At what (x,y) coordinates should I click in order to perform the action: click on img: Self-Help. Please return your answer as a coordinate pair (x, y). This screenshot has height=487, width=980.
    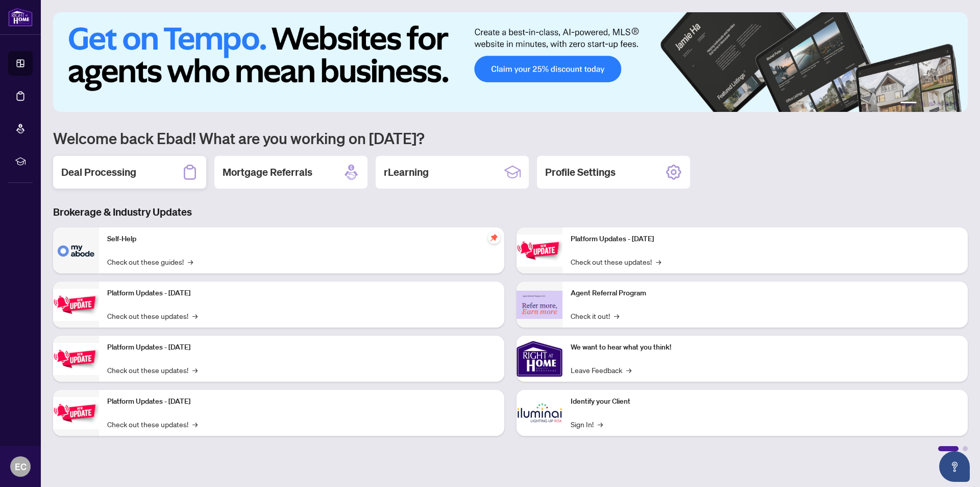
    Looking at the image, I should click on (76, 250).